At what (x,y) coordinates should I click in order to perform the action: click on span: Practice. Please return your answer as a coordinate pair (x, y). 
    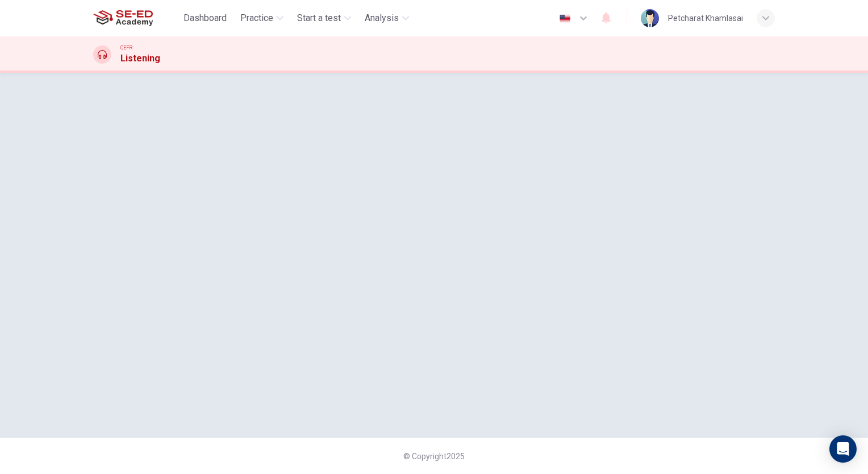
    Looking at the image, I should click on (257, 18).